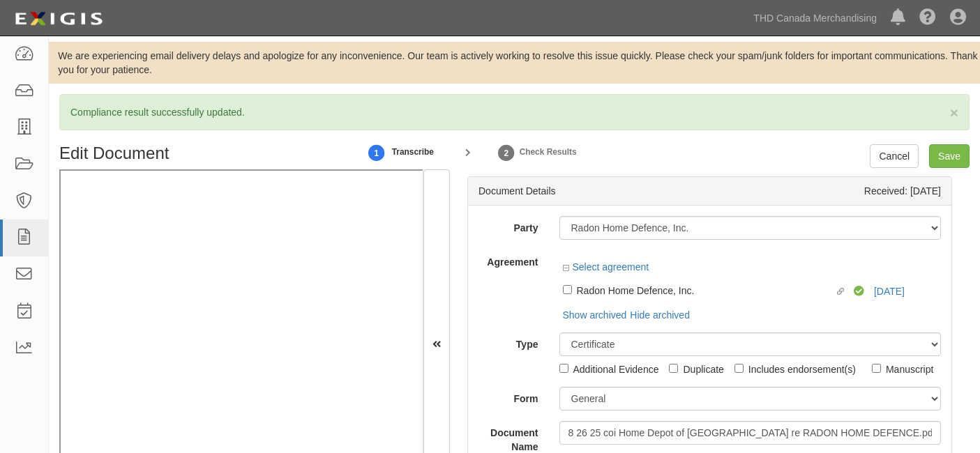  What do you see at coordinates (876, 368) in the screenshot?
I see `input: Manuscript` at bounding box center [876, 368].